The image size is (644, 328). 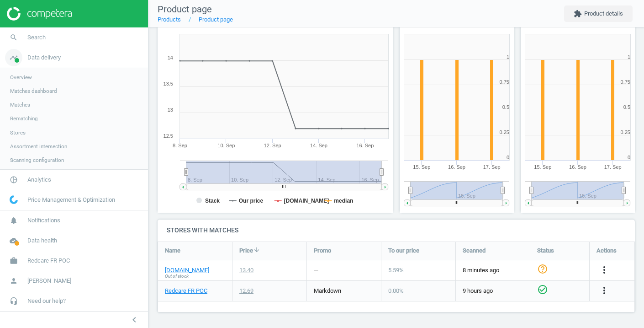 What do you see at coordinates (599, 13) in the screenshot?
I see `button: extensionProduct details` at bounding box center [599, 13].